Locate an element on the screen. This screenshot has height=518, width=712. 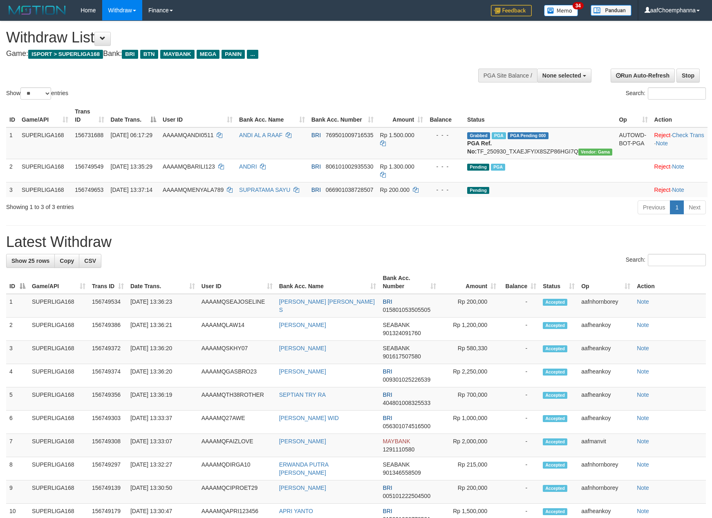
a: Copy is located at coordinates (67, 261).